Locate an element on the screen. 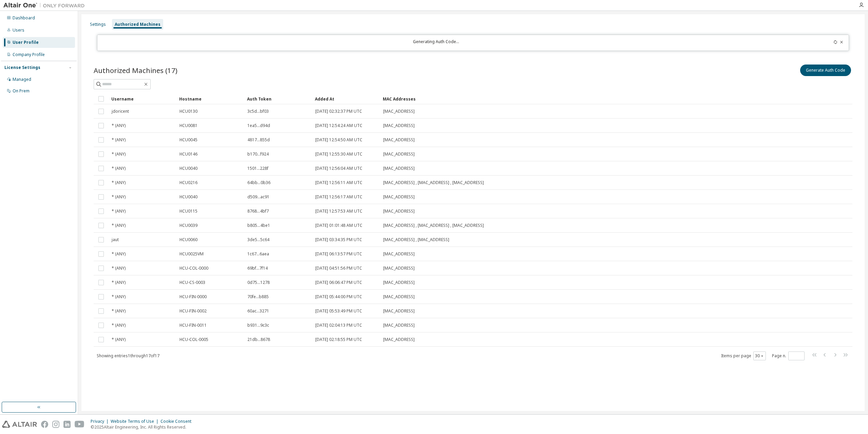 This screenshot has width=868, height=434. div: Auth Token is located at coordinates (278, 99).